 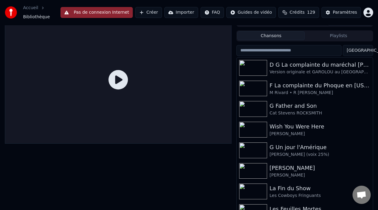 What do you see at coordinates (320, 113) in the screenshot?
I see `div: Cat Stevens ROCKSMITH` at bounding box center [320, 113].